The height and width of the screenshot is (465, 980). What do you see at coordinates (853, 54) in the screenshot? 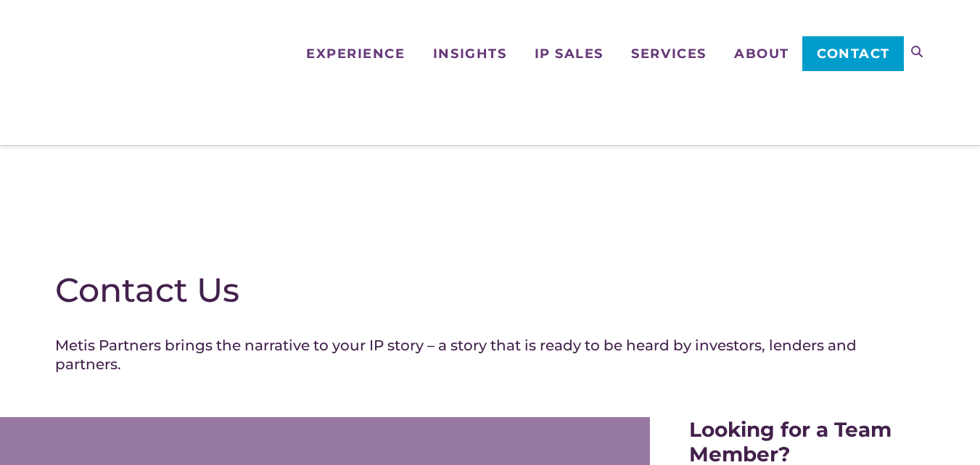
I see `span: Contact` at bounding box center [853, 54].